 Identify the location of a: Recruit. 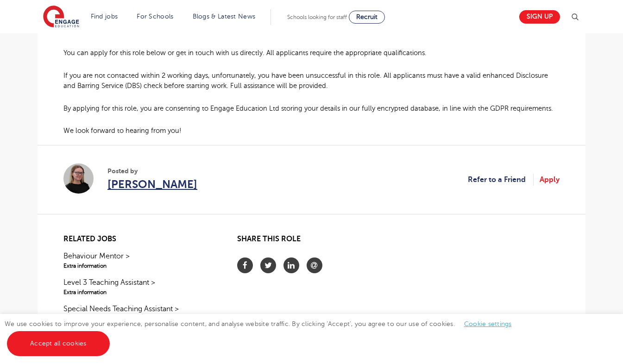
(367, 17).